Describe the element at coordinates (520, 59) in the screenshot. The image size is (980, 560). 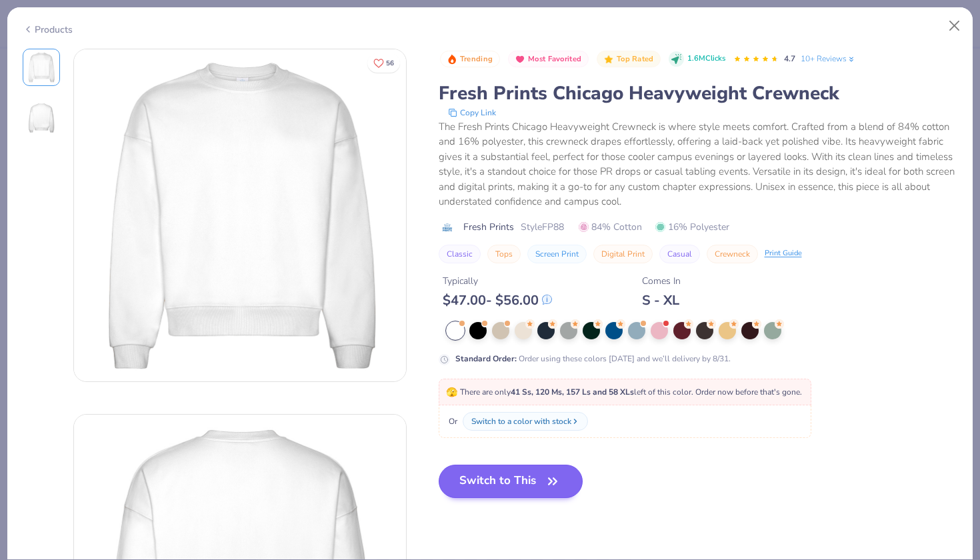
I see `img: Most Favorited sort` at that location.